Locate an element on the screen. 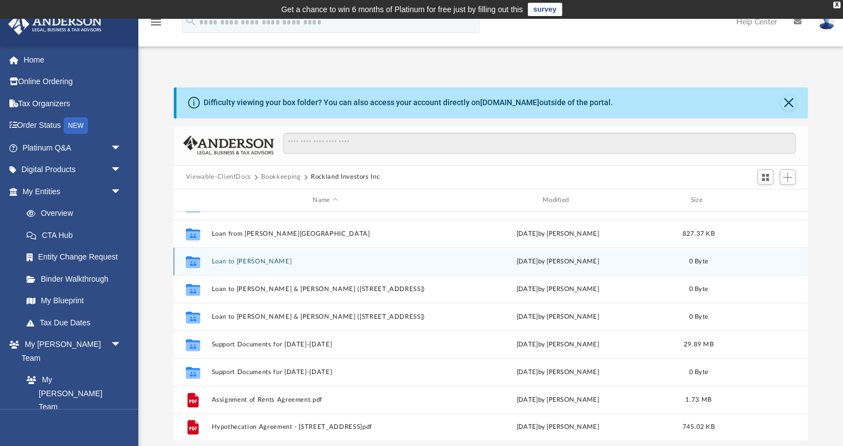 The width and height of the screenshot is (843, 446). a: Binder Walkthrough is located at coordinates (77, 279).